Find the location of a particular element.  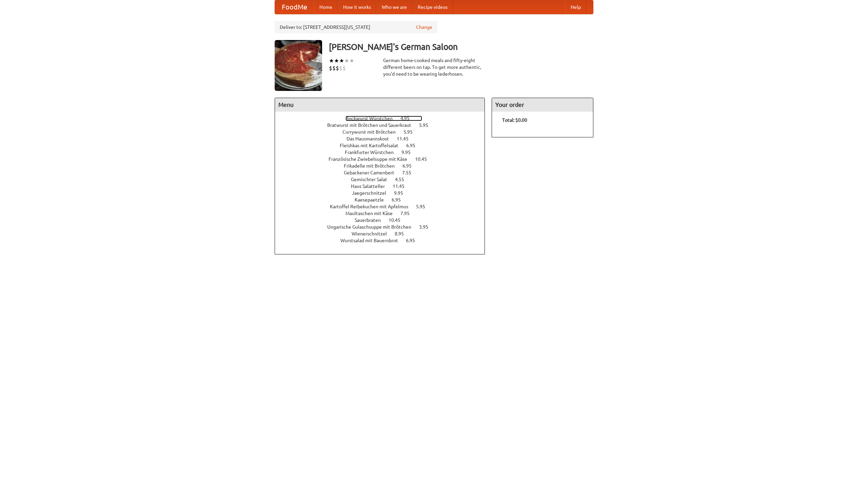

a: Gebackener Camenbert 7.55 is located at coordinates (384, 173).